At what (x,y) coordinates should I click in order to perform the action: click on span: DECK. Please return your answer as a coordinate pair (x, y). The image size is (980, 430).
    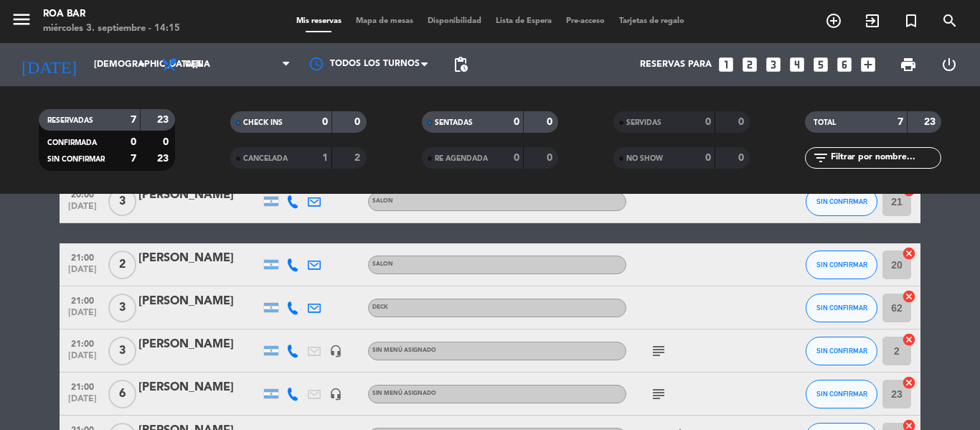
    Looking at the image, I should click on (380, 307).